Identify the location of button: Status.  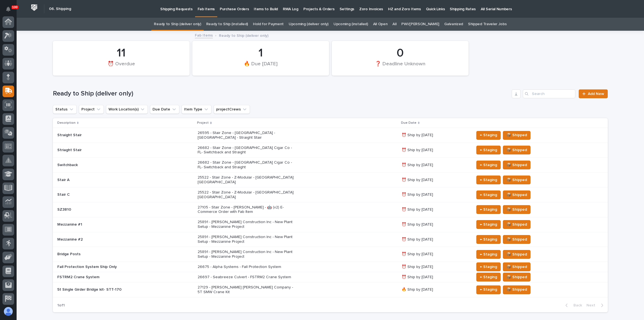
(65, 109).